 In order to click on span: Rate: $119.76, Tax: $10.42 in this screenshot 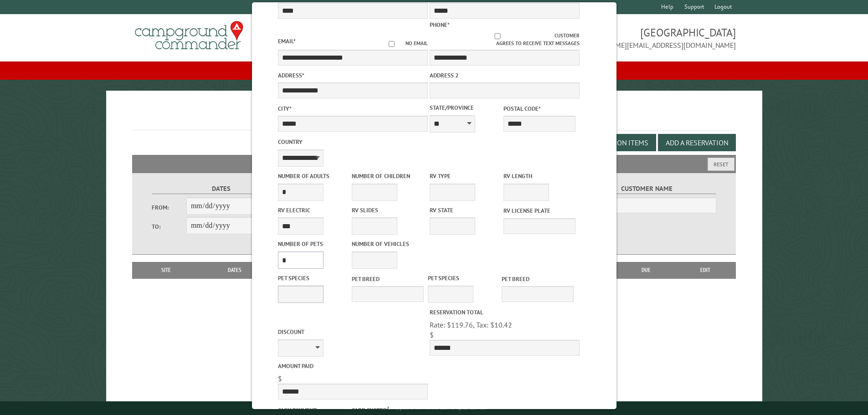, I will do `click(471, 324)`.